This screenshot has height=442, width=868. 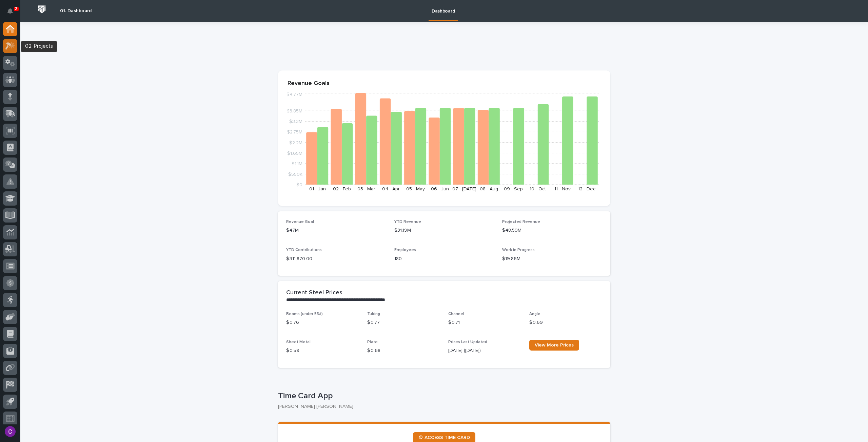 What do you see at coordinates (484, 323) in the screenshot?
I see `p: $ 0.71` at bounding box center [484, 323].